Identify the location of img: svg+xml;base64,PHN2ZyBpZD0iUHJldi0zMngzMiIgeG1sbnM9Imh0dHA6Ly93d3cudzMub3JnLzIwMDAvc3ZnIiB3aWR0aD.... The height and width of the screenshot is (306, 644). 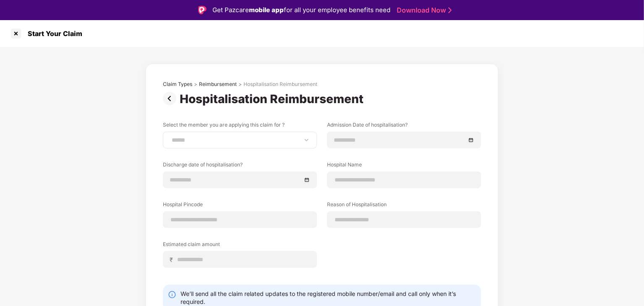
(171, 99).